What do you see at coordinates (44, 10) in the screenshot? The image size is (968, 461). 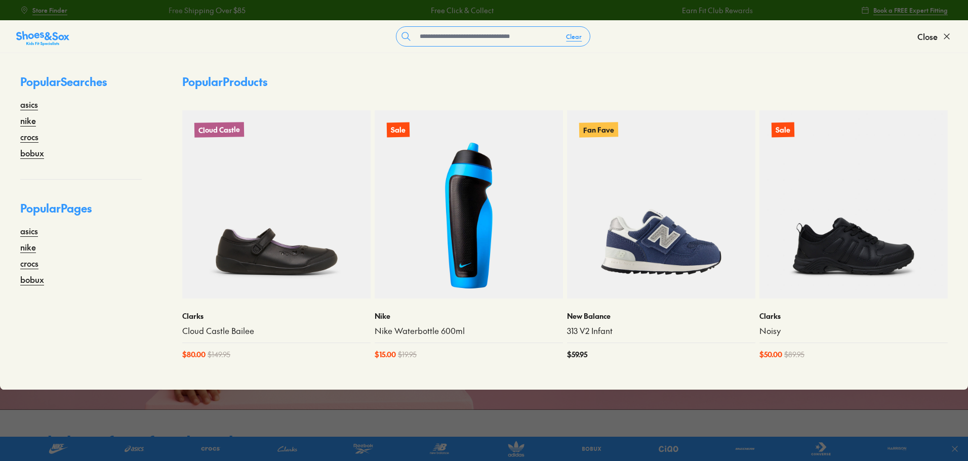 I see `a: Store Finder` at bounding box center [44, 10].